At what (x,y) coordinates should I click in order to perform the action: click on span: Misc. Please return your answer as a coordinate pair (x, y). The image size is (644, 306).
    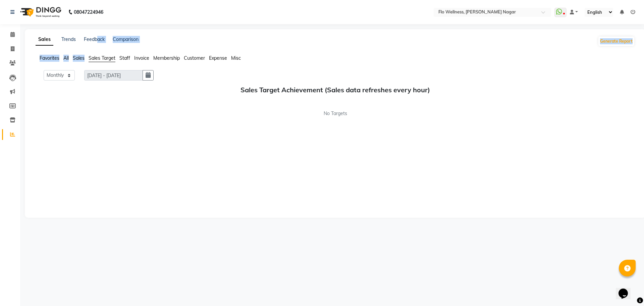
    Looking at the image, I should click on (236, 58).